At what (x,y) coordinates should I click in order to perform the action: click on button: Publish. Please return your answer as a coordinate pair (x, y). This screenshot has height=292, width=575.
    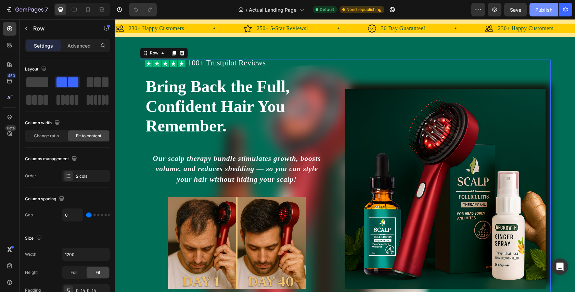
    Looking at the image, I should click on (544, 10).